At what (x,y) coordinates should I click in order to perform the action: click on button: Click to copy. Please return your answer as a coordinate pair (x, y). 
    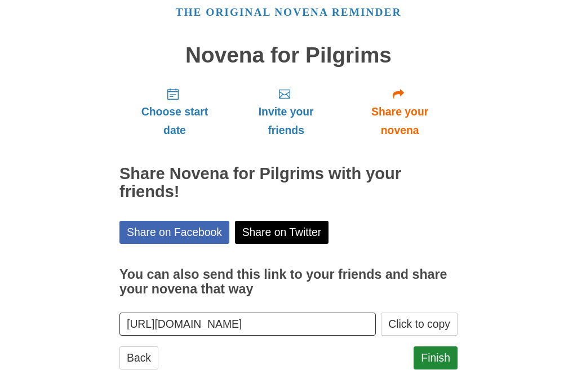
    Looking at the image, I should click on (419, 324).